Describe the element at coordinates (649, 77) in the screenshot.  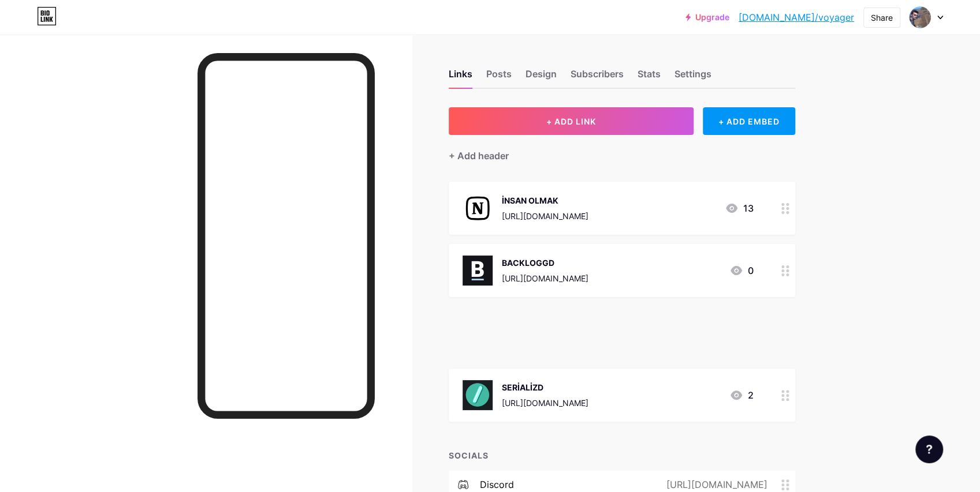
I see `div: Stats` at that location.